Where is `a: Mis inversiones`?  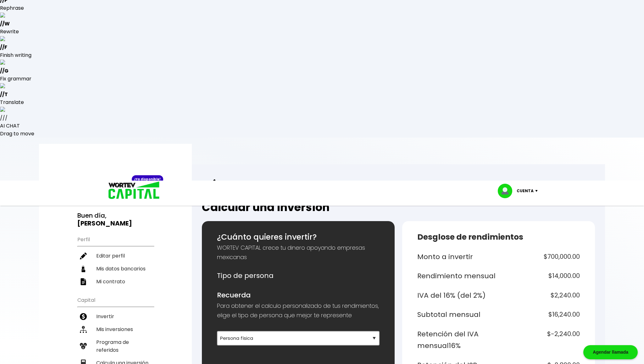 a: Mis inversiones is located at coordinates (115, 329).